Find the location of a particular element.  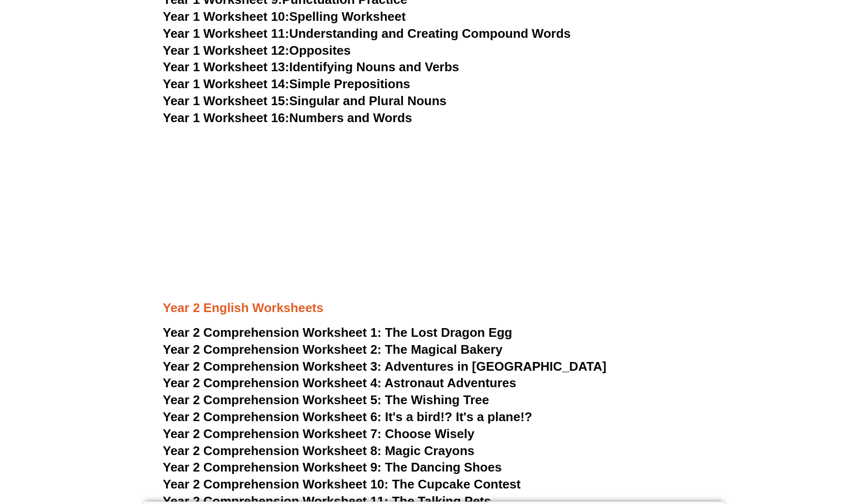

a: Year 1 Worksheet 15:Singular and Plural Nouns is located at coordinates (305, 101).